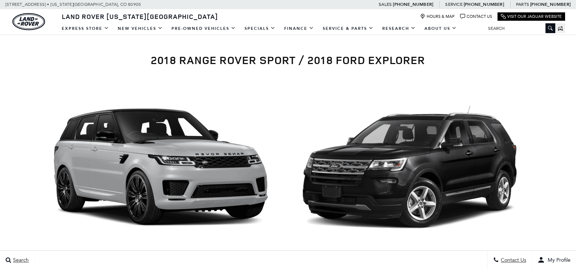 The height and width of the screenshot is (269, 576). What do you see at coordinates (558, 260) in the screenshot?
I see `span: My Profile` at bounding box center [558, 260].